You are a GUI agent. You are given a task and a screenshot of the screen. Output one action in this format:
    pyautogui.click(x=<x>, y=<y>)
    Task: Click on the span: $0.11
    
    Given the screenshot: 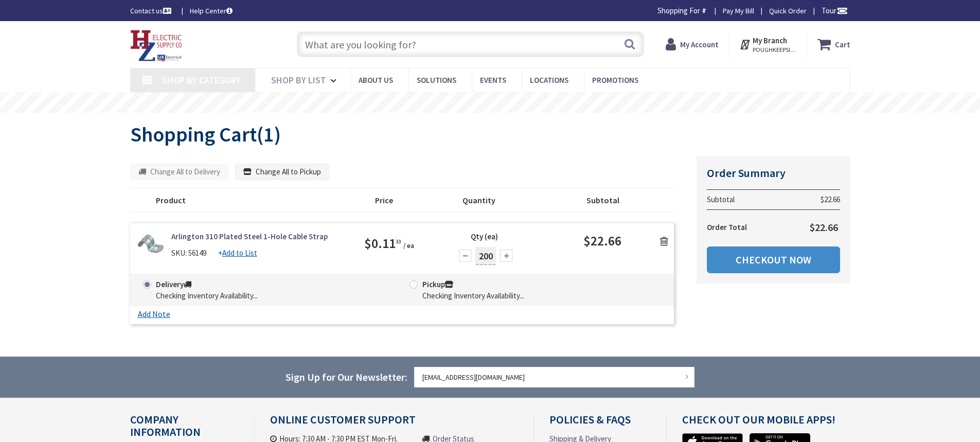 What is the action you would take?
    pyautogui.click(x=382, y=243)
    